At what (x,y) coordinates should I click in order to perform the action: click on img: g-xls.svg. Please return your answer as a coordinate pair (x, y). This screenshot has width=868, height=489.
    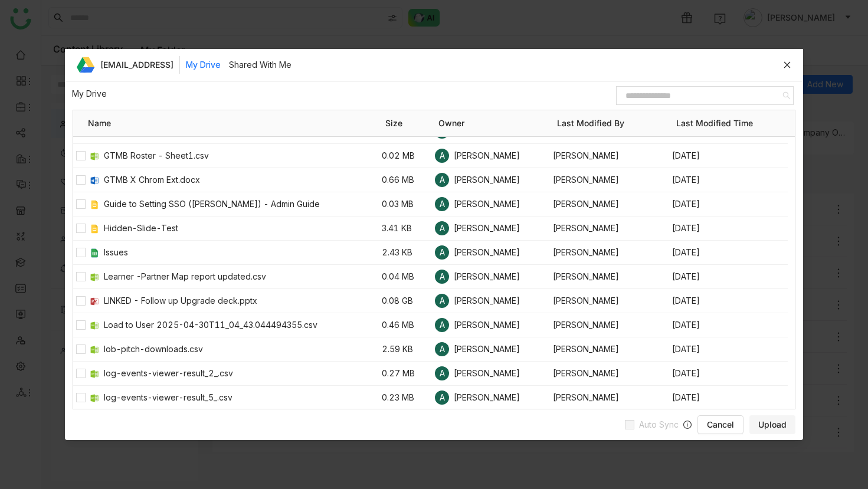
    Looking at the image, I should click on (94, 253).